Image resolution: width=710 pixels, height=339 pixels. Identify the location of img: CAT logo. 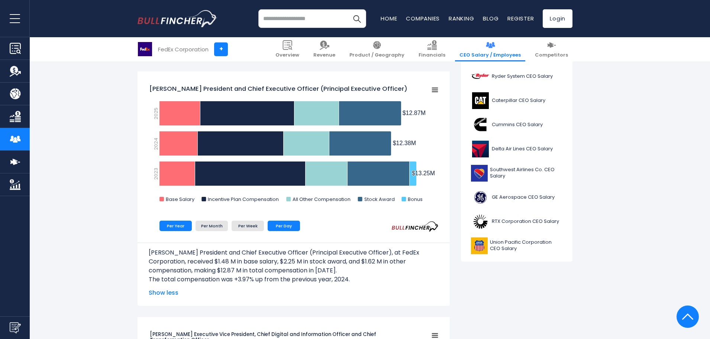
(480, 100).